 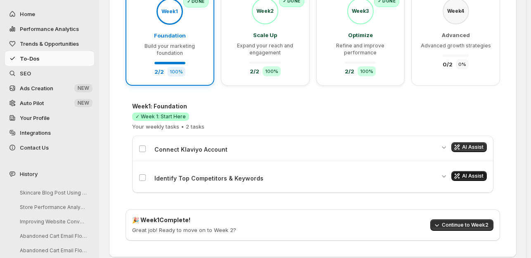 I want to click on span: Build your marketing foundation, so click(x=170, y=50).